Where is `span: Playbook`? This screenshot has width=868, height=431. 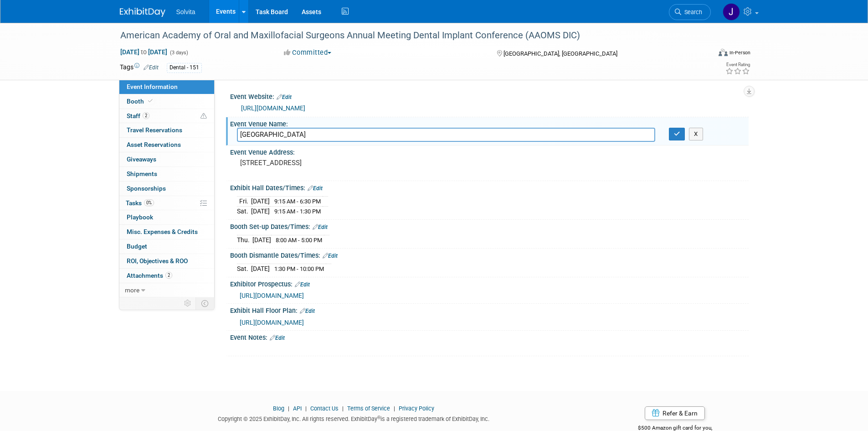
span: Playbook is located at coordinates (140, 217).